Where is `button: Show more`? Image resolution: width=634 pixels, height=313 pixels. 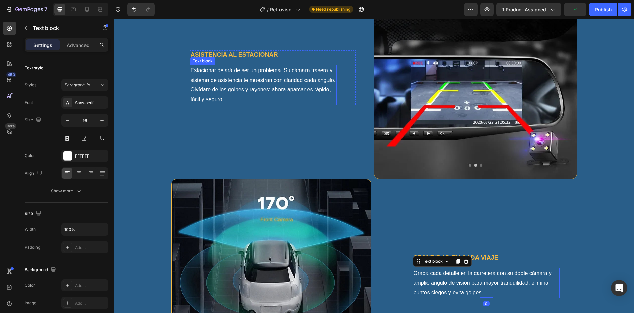
button: Show more is located at coordinates (67, 191).